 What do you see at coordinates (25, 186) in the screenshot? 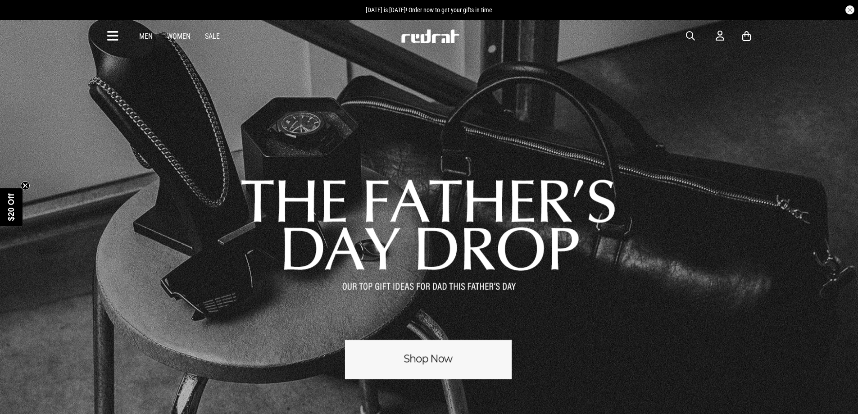
I see `button: Close teaser` at bounding box center [25, 186].